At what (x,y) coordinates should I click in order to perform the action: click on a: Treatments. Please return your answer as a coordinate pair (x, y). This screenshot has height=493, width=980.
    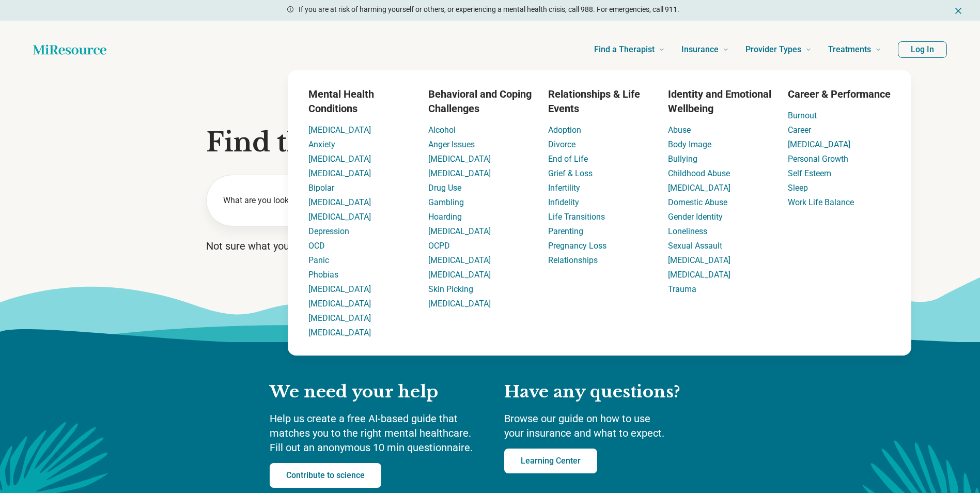
    Looking at the image, I should click on (854, 50).